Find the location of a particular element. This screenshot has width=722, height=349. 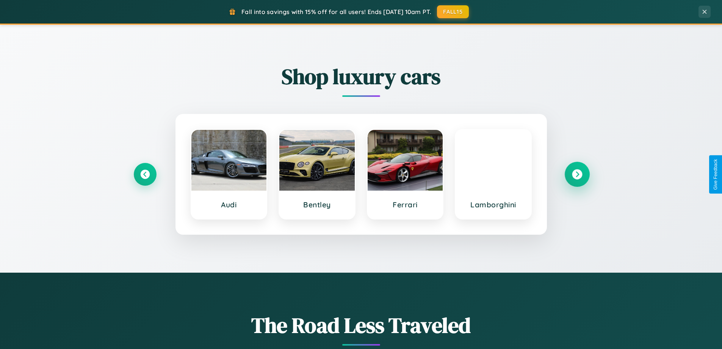

button: FALL15 is located at coordinates (453, 12).